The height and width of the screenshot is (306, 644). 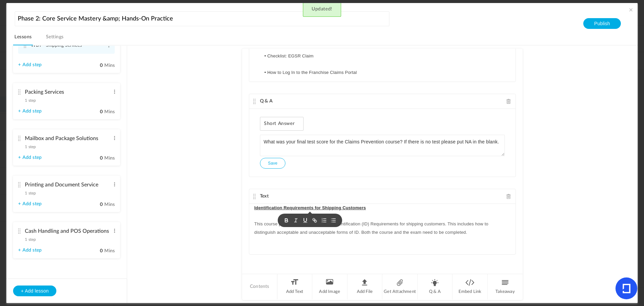 What do you see at coordinates (372, 228) in the screenshot?
I see `span: This course provides an overview of the Identification (ID) Requirements for shipping customers. ...` at bounding box center [372, 228].